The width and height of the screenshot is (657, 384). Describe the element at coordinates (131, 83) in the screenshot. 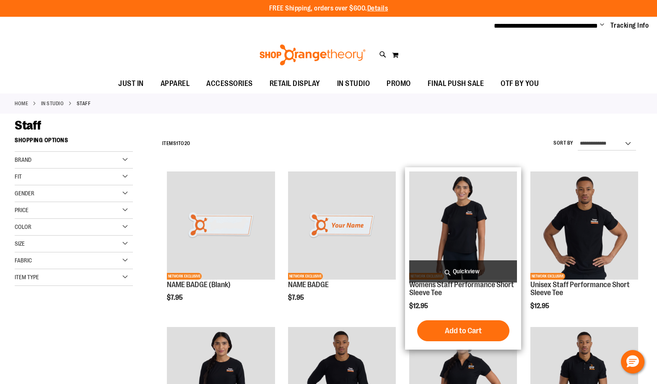

I see `span: JUST IN` at that location.